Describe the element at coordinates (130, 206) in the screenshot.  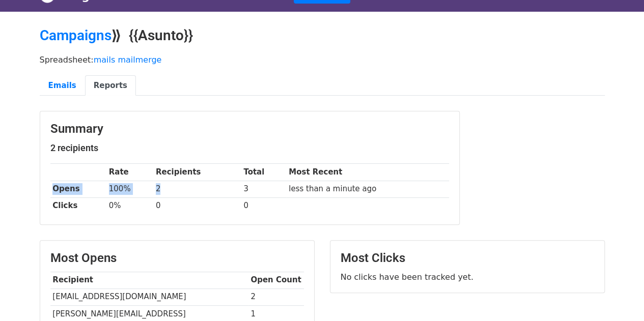
I see `td: 0%` at that location.